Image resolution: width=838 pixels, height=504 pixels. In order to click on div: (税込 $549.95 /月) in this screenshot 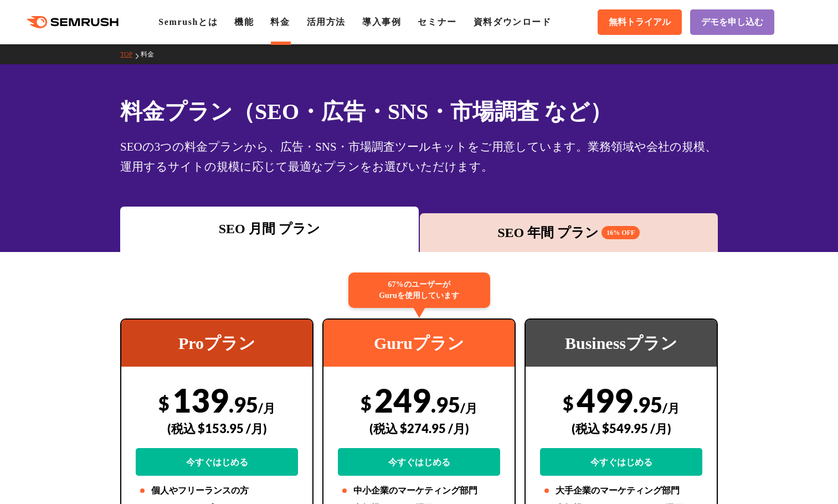, I will do `click(621, 428)`.